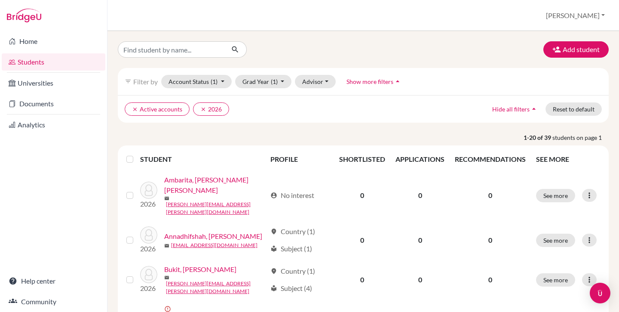 The width and height of the screenshot is (619, 312). What do you see at coordinates (370, 81) in the screenshot?
I see `span: Show more filters` at bounding box center [370, 81].